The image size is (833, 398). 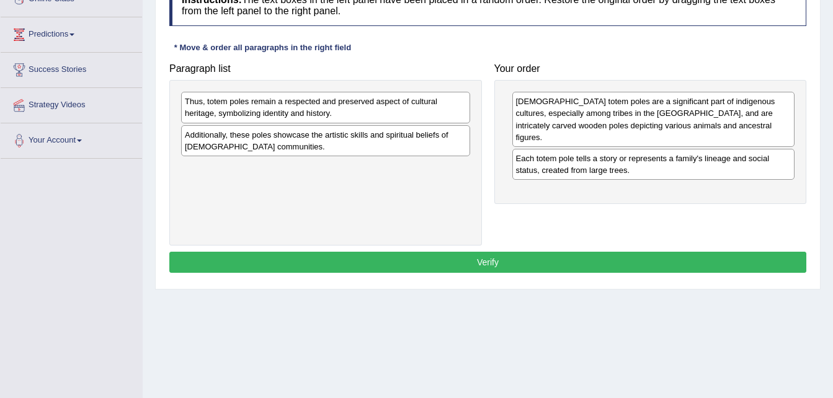 I want to click on a: Strategy Videos, so click(x=71, y=104).